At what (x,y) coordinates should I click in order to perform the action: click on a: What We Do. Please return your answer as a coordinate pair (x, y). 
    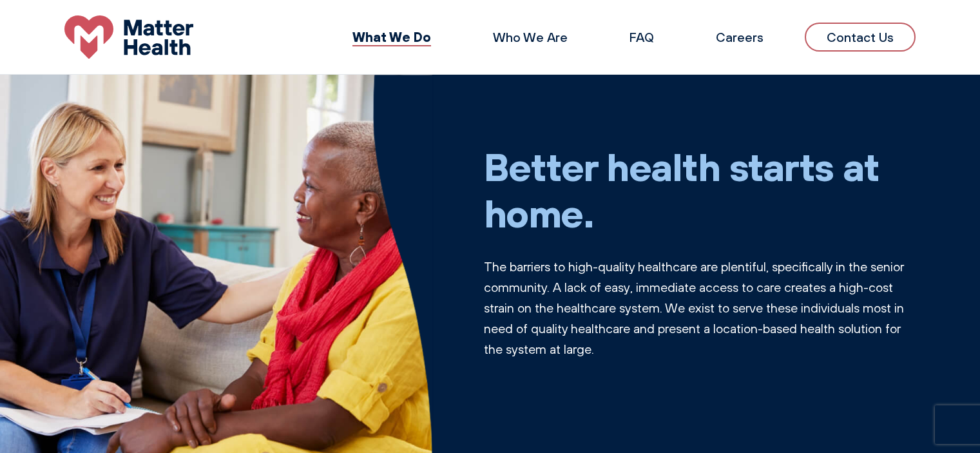
    Looking at the image, I should click on (392, 36).